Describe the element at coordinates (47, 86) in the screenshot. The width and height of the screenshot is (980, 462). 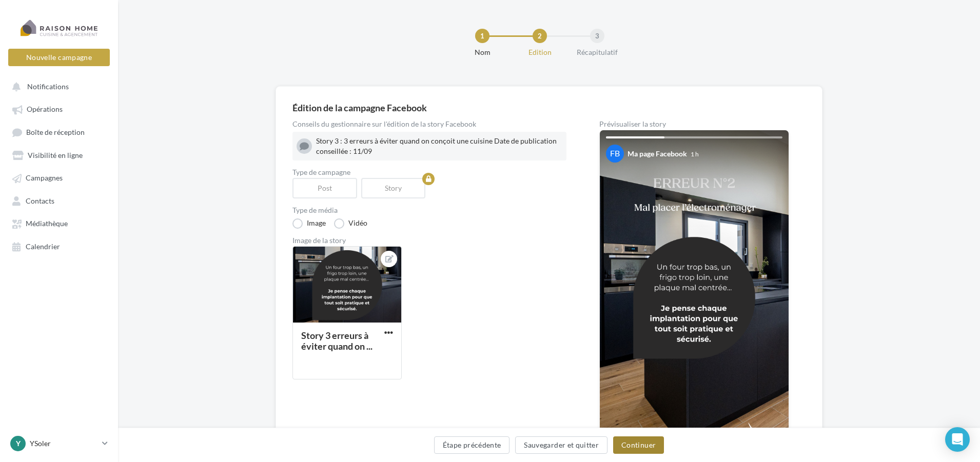
I see `span: Notifications` at that location.